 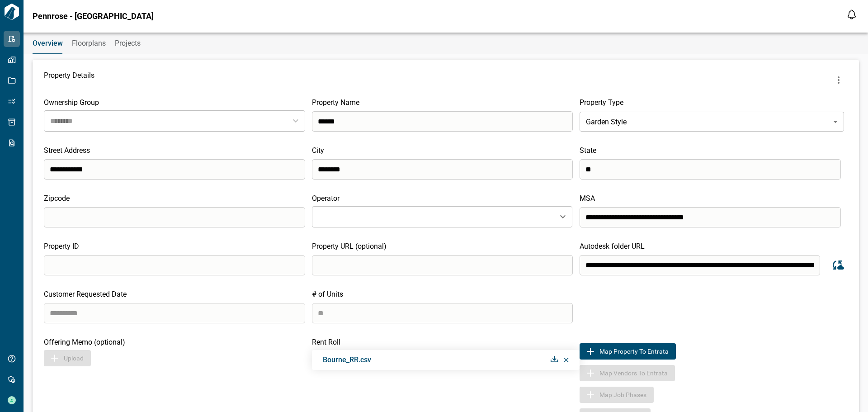 I want to click on button: Map to EntrataMap Property to Entrata, so click(x=628, y=351).